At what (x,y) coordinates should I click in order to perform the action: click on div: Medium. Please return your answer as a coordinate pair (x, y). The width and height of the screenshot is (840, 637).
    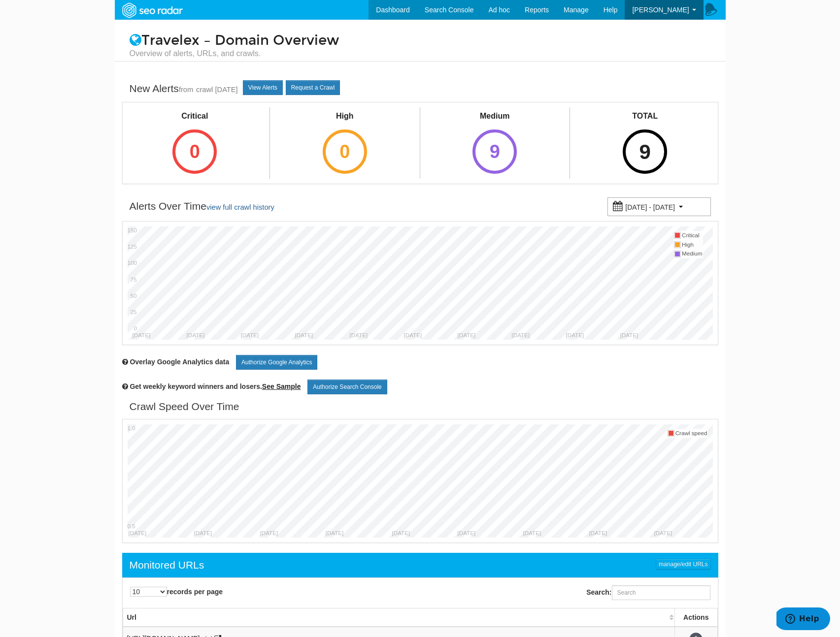
    Looking at the image, I should click on (495, 117).